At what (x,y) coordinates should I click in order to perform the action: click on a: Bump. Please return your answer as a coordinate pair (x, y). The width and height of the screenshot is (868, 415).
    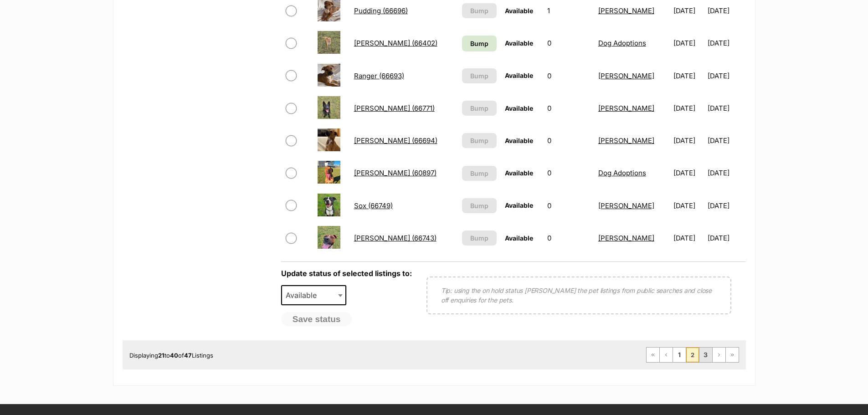
    Looking at the image, I should click on (479, 44).